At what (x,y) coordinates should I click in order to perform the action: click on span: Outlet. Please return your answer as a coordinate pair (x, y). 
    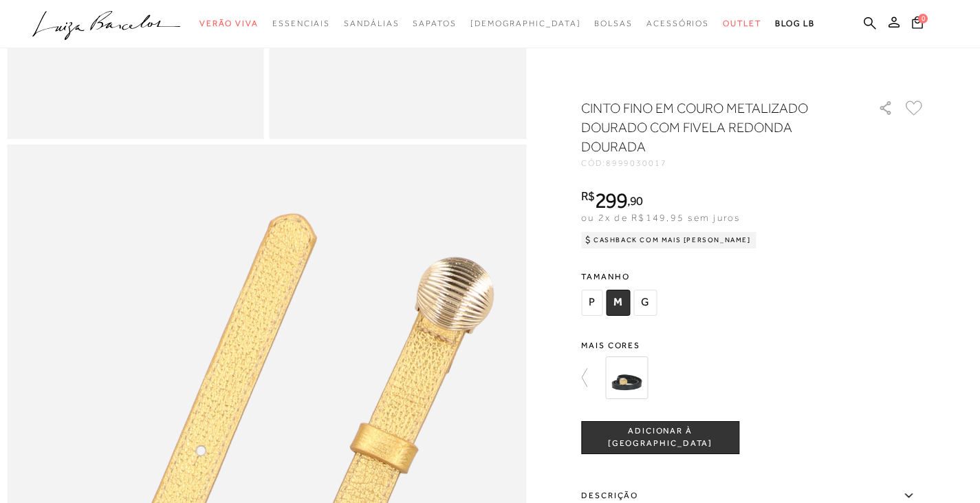
    Looking at the image, I should click on (742, 24).